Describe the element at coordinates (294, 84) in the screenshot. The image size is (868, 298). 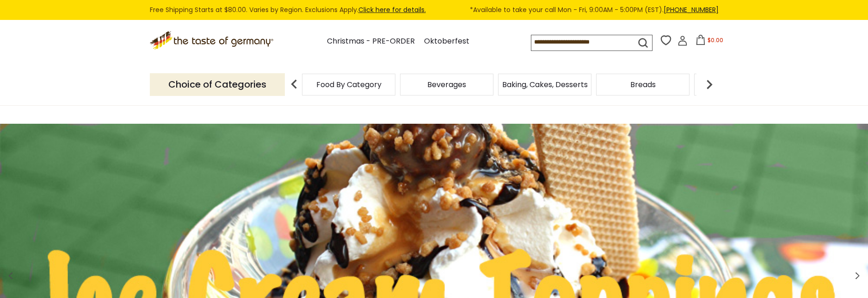
I see `img: previous arrow` at that location.